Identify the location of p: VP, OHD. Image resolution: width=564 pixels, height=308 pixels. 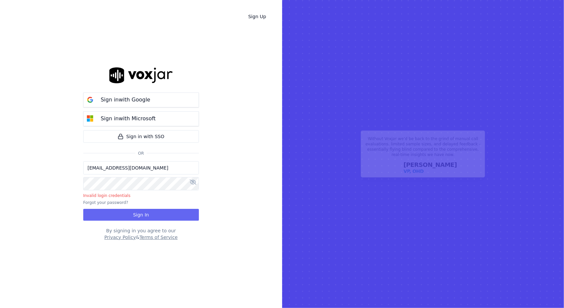
(414, 171).